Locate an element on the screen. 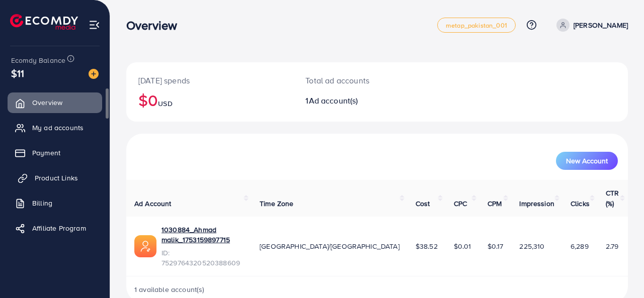  a: Payment is located at coordinates (55, 153).